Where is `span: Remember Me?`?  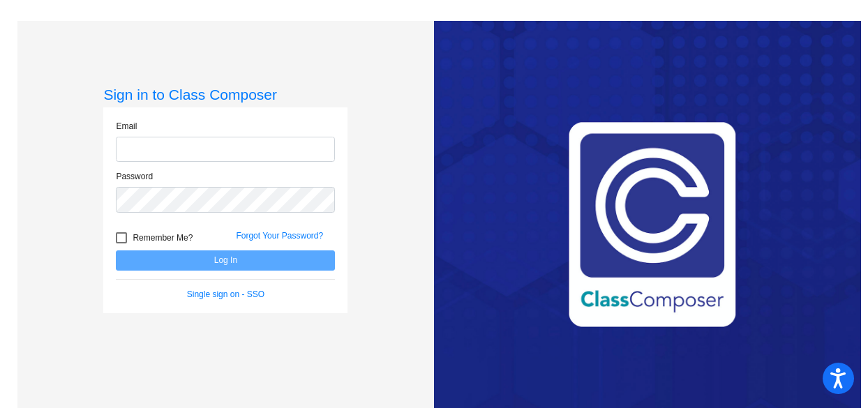 span: Remember Me? is located at coordinates (162, 238).